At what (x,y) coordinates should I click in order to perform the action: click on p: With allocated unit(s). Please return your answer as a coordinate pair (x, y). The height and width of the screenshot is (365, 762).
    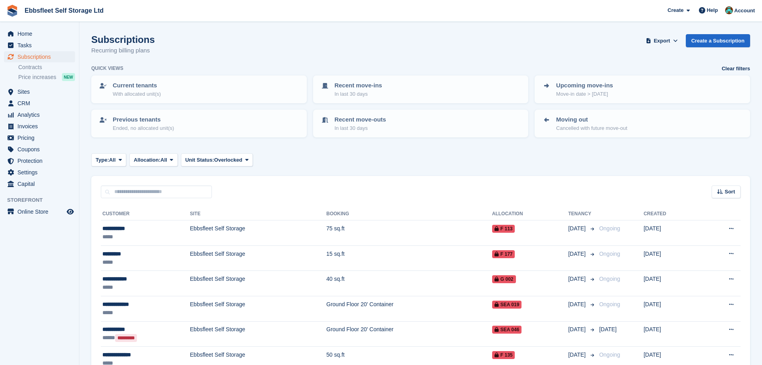
    Looking at the image, I should click on (137, 94).